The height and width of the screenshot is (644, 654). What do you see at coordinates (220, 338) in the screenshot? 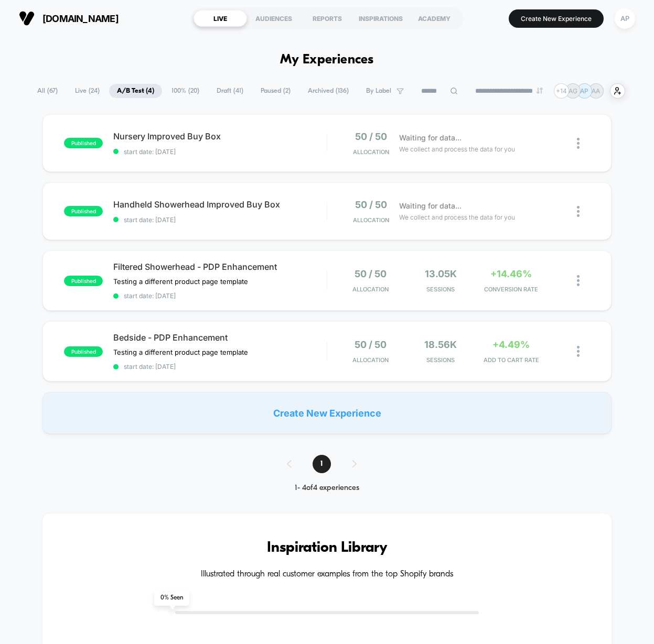
I see `span: Bedside - PDP Enhancement` at bounding box center [220, 338].